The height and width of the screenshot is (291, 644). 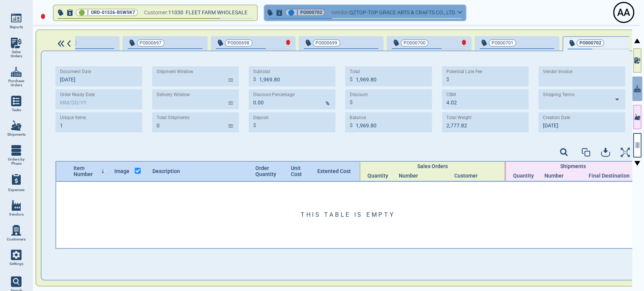 What do you see at coordinates (87, 171) in the screenshot?
I see `span: Item Number` at bounding box center [87, 171].